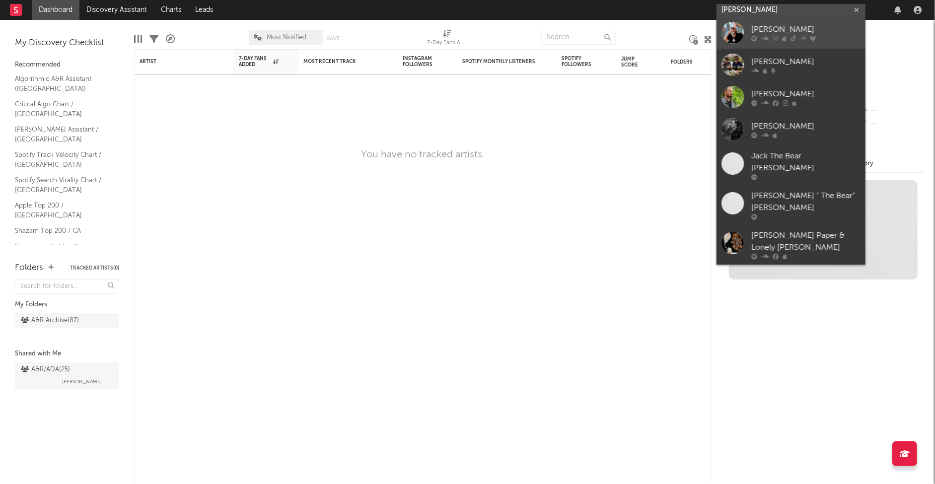 This screenshot has width=935, height=484. Describe the element at coordinates (177, 62) in the screenshot. I see `div: Artist` at that location.